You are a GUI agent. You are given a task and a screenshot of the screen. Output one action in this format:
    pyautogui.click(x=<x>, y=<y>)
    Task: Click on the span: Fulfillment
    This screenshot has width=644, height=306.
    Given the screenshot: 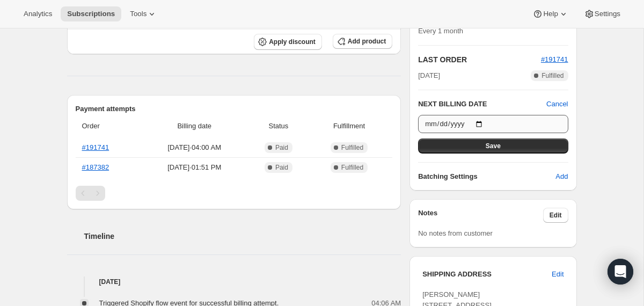 What is the action you would take?
    pyautogui.click(x=349, y=126)
    